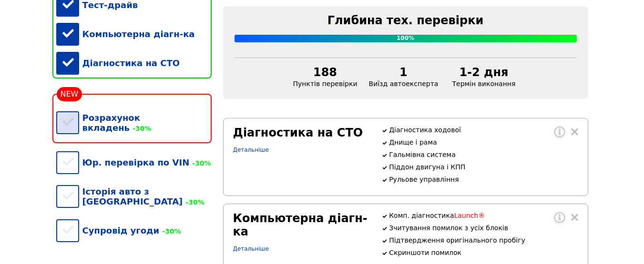  What do you see at coordinates (404, 72) in the screenshot?
I see `div: 1` at bounding box center [404, 72].